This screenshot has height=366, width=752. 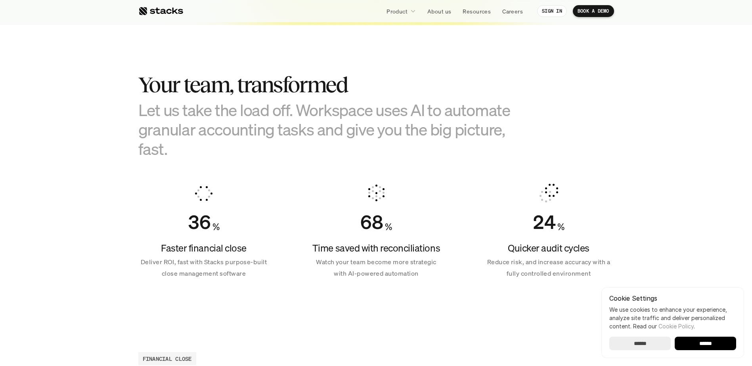 I want to click on h4: Time saved with reconciliations, so click(x=376, y=249).